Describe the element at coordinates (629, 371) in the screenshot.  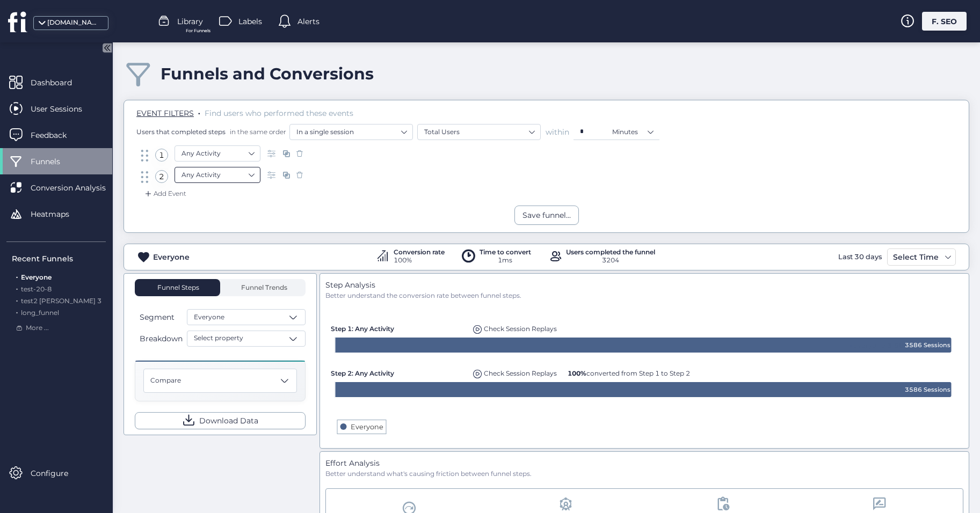
I see `div: 100% converted from Step 1 to Step 2` at that location.